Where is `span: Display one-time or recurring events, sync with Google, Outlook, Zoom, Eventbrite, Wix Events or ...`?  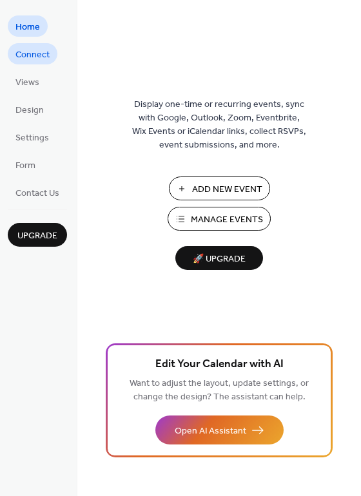 span: Display one-time or recurring events, sync with Google, Outlook, Zoom, Eventbrite, Wix Events or ... is located at coordinates (219, 125).